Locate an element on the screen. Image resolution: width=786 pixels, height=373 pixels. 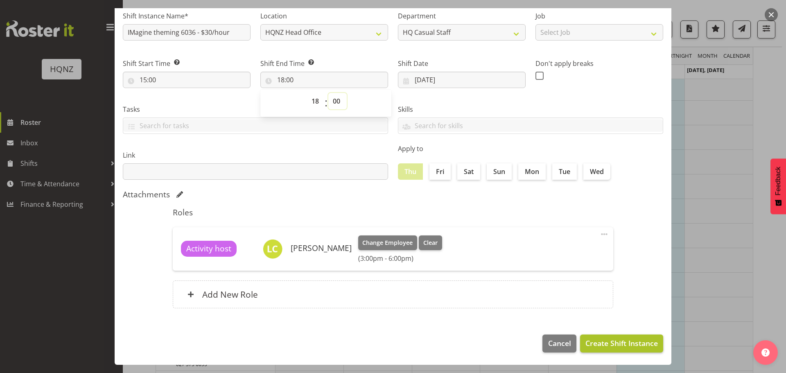
img: help-xxl-2.png is located at coordinates (766, 353).